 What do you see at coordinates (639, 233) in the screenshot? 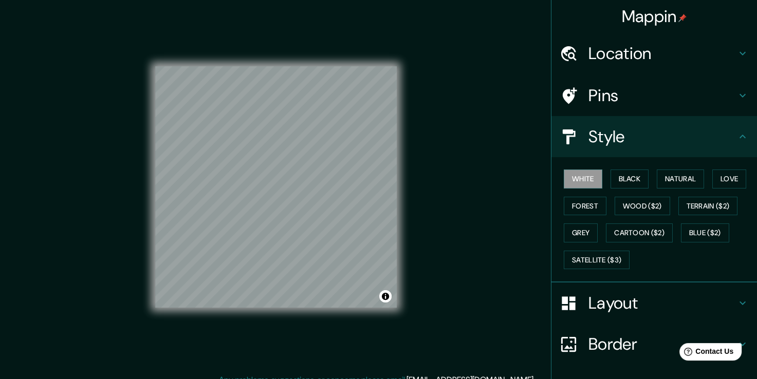
I see `button: Cartoon ($2)` at bounding box center [639, 233].